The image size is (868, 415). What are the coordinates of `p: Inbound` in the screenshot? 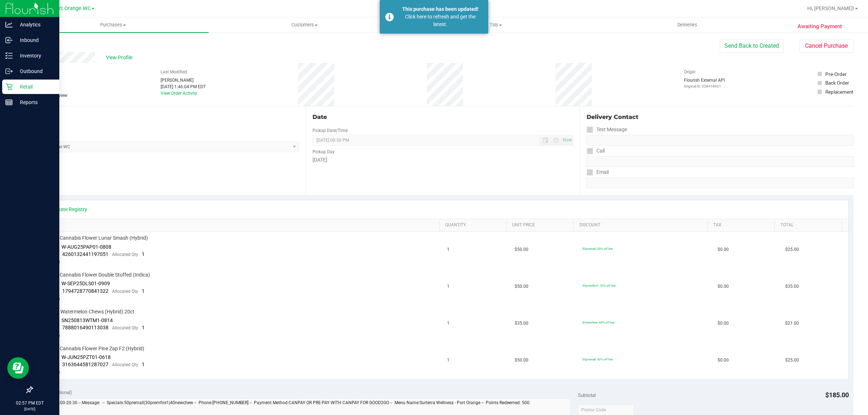 It's located at (34, 40).